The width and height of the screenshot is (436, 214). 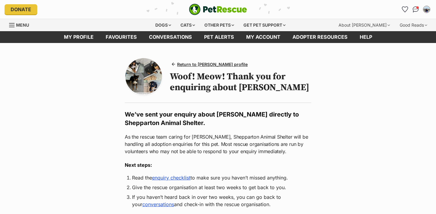 What do you see at coordinates (218, 187) in the screenshot?
I see `li: Give the rescue organisation at least two weeks to get back to you.` at bounding box center [218, 187].